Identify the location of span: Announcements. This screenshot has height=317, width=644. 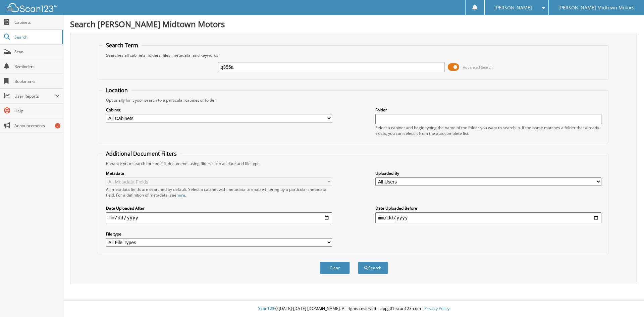
(37, 126).